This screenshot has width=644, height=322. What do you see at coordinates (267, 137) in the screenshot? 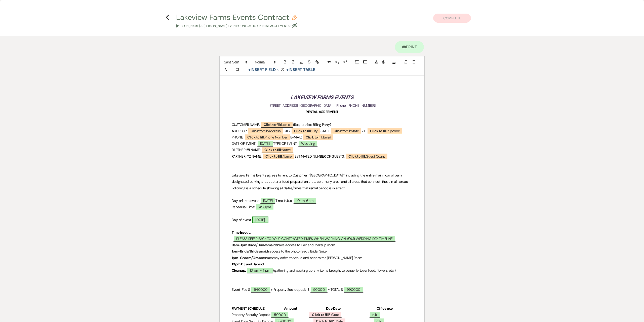
I see `span: Phone Number` at bounding box center [267, 137].